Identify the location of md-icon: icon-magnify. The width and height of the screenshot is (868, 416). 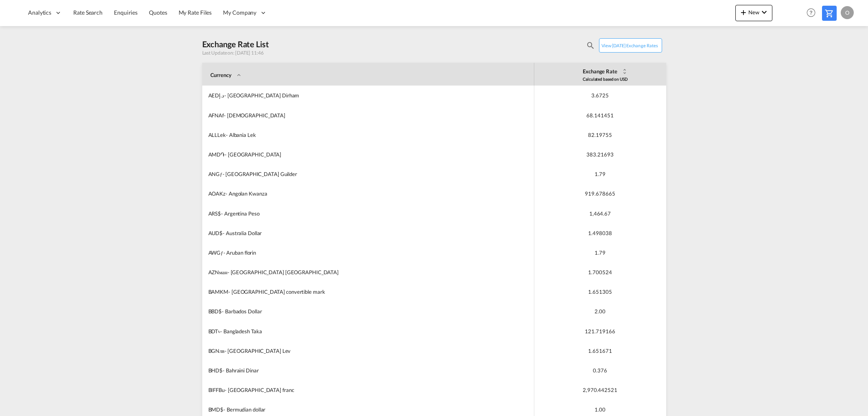
(590, 45).